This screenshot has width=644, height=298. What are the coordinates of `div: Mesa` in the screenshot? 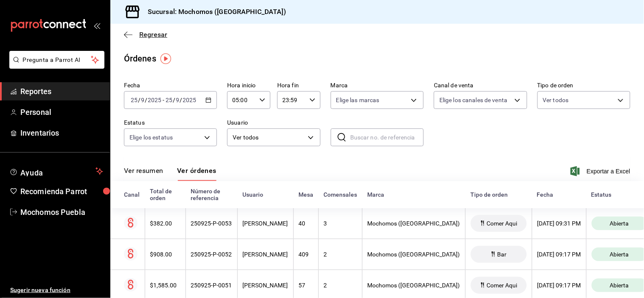 It's located at (305, 194).